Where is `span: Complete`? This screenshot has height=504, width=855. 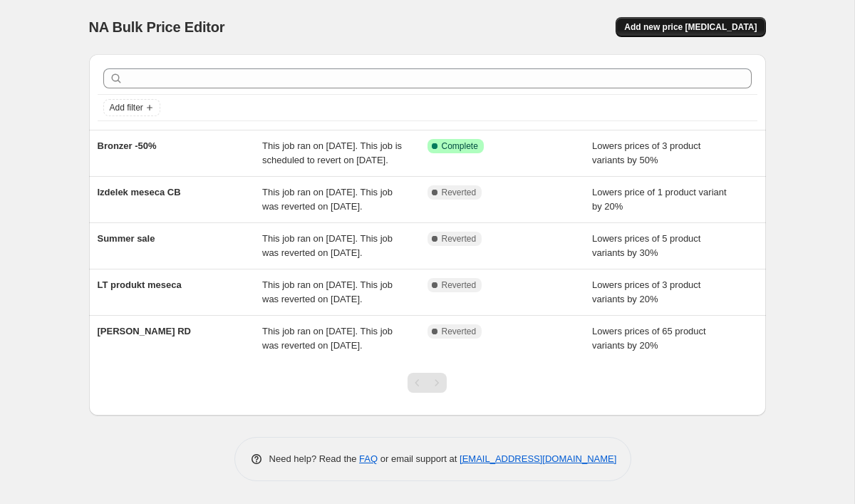
span: Complete is located at coordinates (459, 146).